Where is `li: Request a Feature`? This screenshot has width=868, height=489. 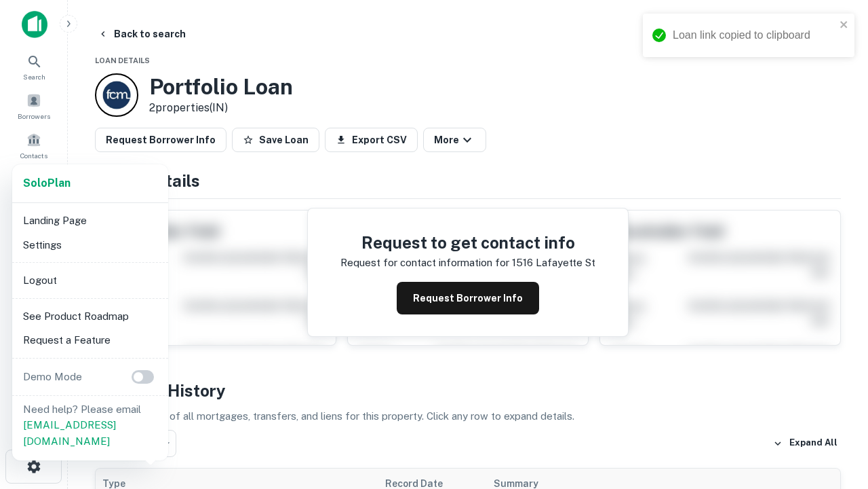 li: Request a Feature is located at coordinates (90, 340).